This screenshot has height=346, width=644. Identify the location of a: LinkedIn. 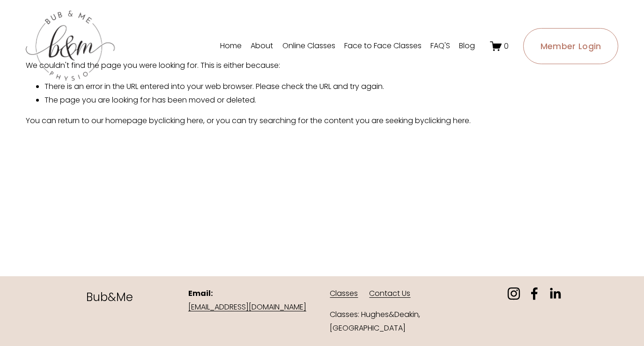
(555, 293).